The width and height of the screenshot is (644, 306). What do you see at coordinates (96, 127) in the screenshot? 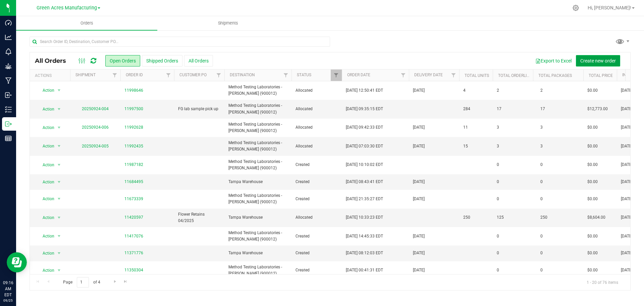
I see `a: 20250924-006` at bounding box center [96, 127].